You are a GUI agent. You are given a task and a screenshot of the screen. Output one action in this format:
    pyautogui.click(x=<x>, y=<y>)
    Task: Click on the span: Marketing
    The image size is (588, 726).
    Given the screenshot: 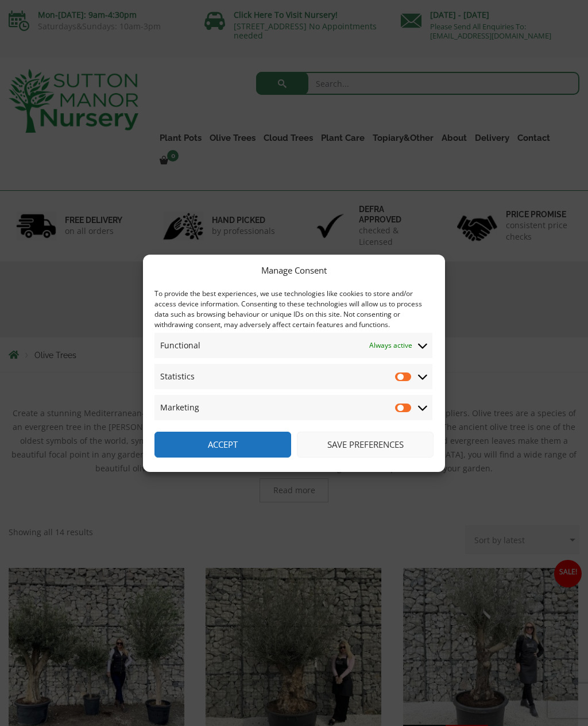 What is the action you would take?
    pyautogui.click(x=180, y=408)
    